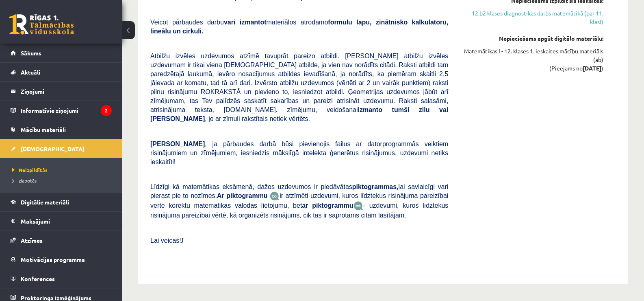 Image resolution: width=644 pixels, height=301 pixels. What do you see at coordinates (532, 38) in the screenshot?
I see `div: Nepieciešams apgūt digitālo materiālu:` at bounding box center [532, 38].